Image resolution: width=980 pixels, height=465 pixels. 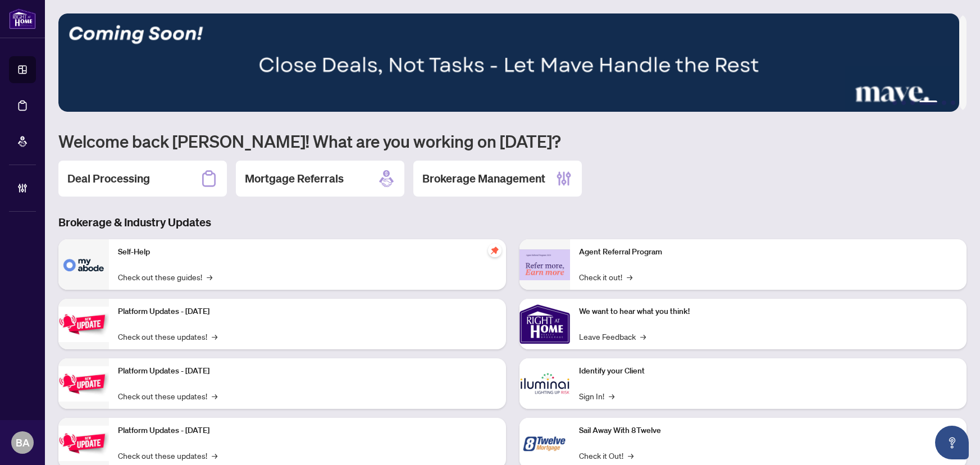 What do you see at coordinates (483, 179) in the screenshot?
I see `h2: Brokerage Management` at bounding box center [483, 179].